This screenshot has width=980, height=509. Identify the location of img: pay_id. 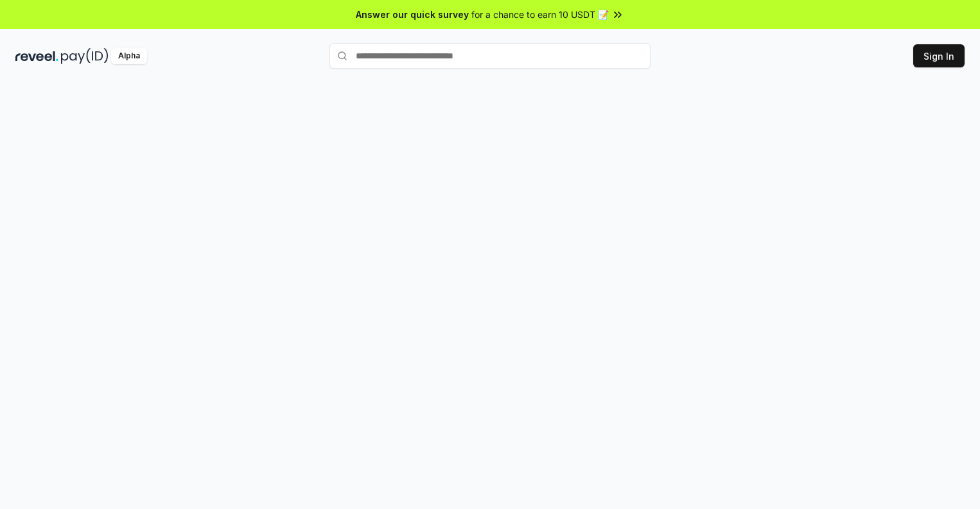
(85, 56).